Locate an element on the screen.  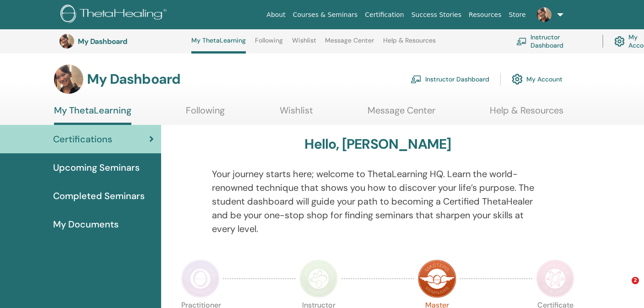
img: Certificate of Science is located at coordinates (555, 279).